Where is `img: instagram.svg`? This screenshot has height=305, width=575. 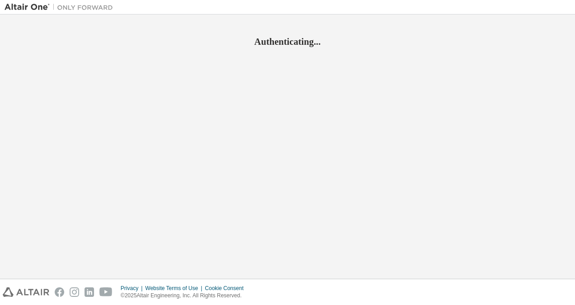 img: instagram.svg is located at coordinates (74, 292).